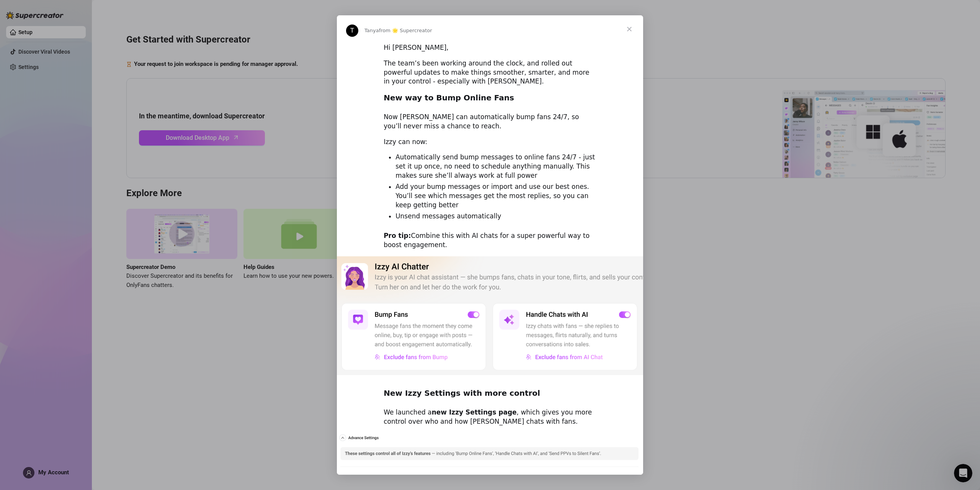 The width and height of the screenshot is (980, 490). What do you see at coordinates (474, 412) in the screenshot?
I see `b: new Izzy Settings page` at bounding box center [474, 412].